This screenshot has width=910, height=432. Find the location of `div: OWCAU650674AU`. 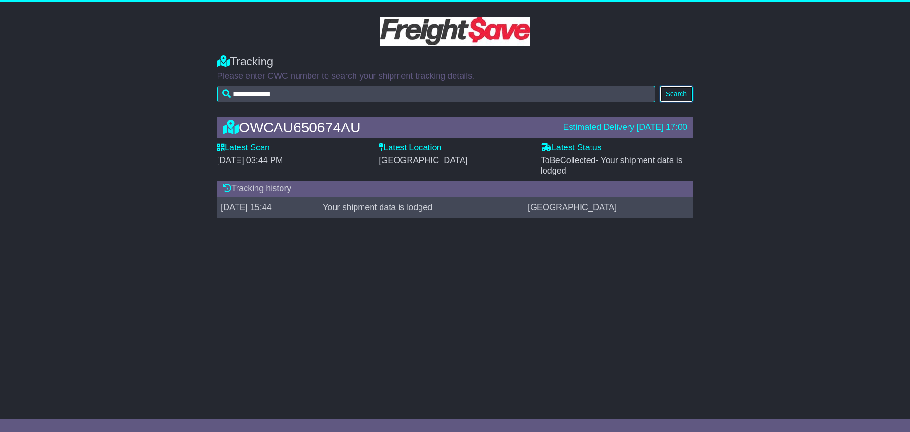

div: OWCAU650674AU is located at coordinates (388, 127).